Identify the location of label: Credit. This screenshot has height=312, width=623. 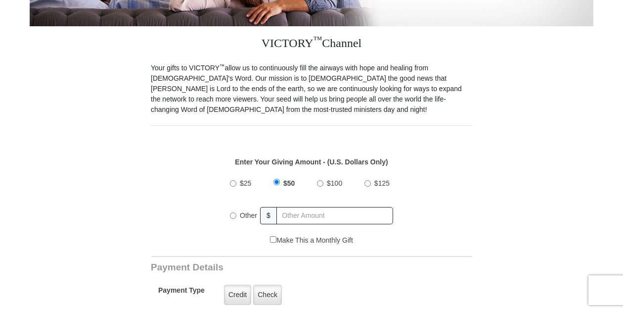
(237, 294).